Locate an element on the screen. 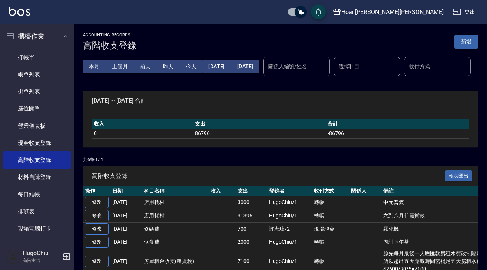  a: 掃碼打卡 is located at coordinates (37, 246).